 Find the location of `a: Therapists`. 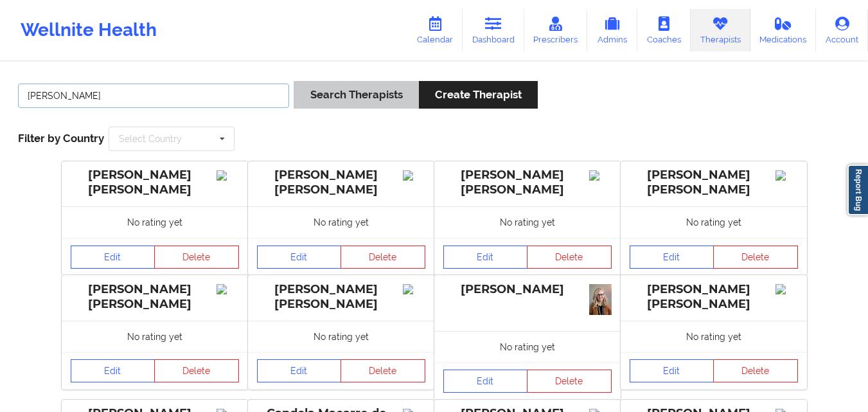

a: Therapists is located at coordinates (720, 30).